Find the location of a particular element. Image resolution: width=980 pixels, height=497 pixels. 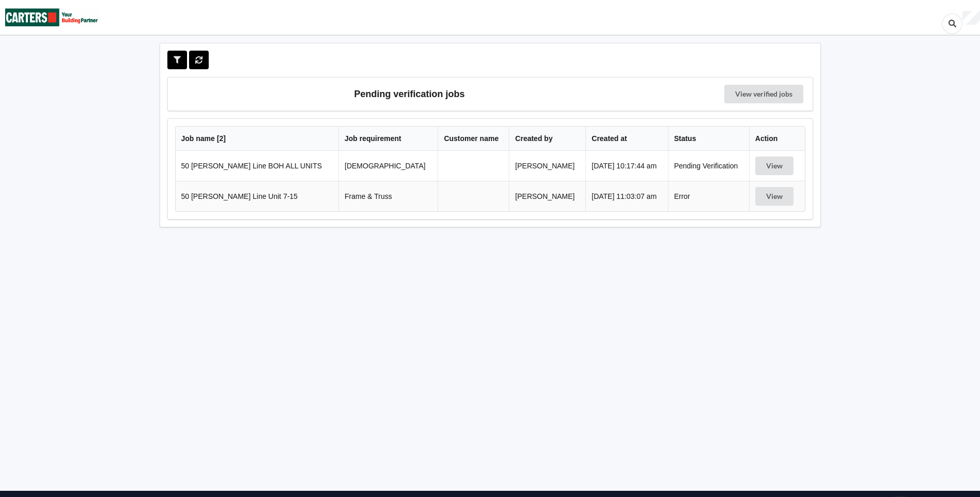

td: Frame & Truss is located at coordinates (388, 196).